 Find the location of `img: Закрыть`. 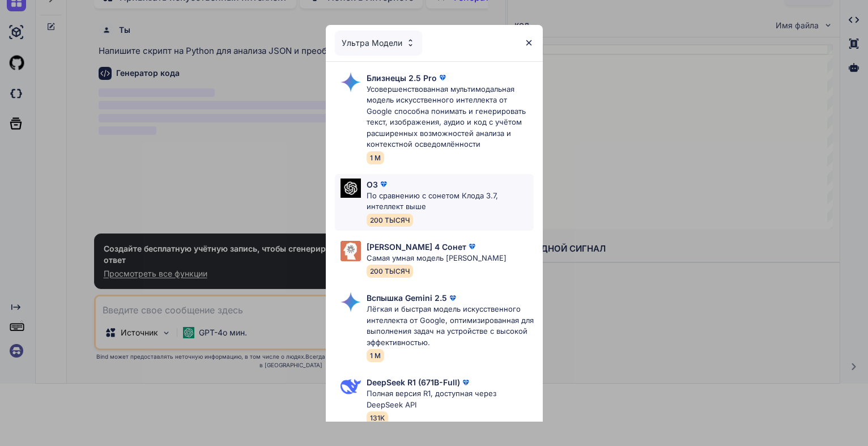

img: Закрыть is located at coordinates (529, 42).